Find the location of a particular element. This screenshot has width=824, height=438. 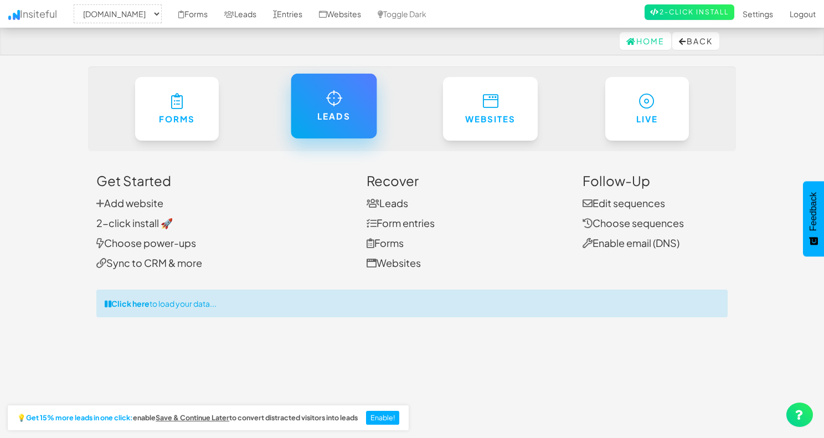

button: Enable! is located at coordinates (382, 418).